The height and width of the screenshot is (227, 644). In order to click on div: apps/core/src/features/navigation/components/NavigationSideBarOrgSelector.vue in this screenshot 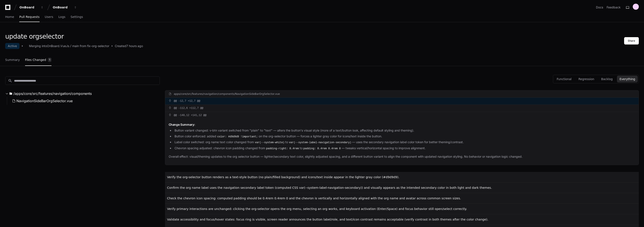, I will do `click(227, 94)`.